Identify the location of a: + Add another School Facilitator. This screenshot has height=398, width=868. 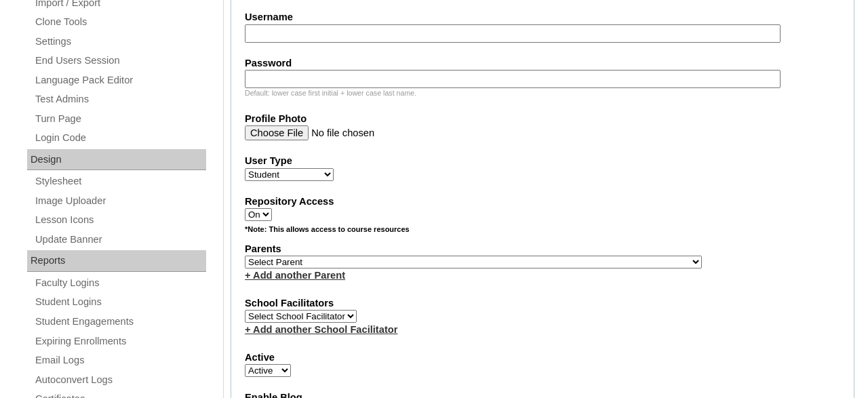
(320, 329).